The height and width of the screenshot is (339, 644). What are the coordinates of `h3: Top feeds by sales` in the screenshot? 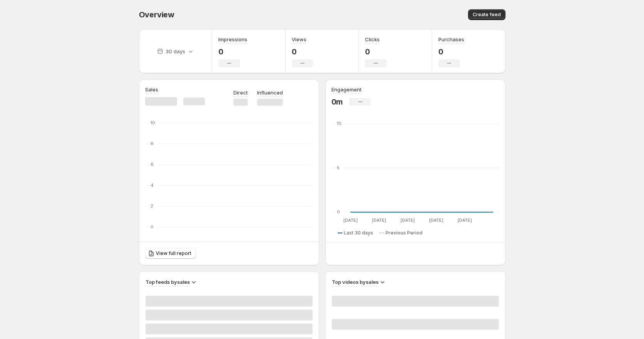 It's located at (168, 282).